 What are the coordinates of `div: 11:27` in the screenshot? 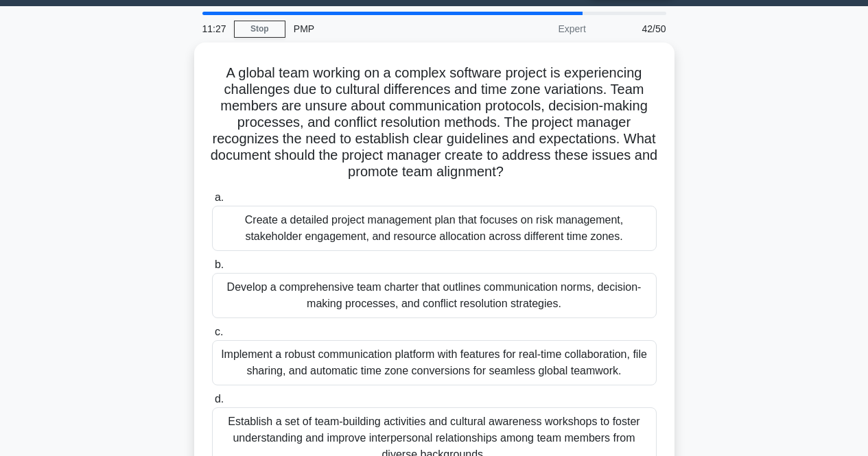 It's located at (214, 29).